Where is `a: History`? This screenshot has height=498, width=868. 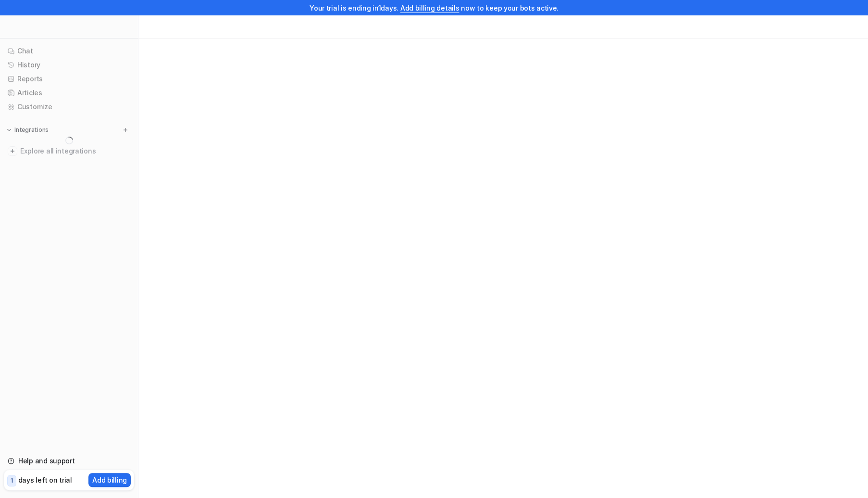
a: History is located at coordinates (69, 65).